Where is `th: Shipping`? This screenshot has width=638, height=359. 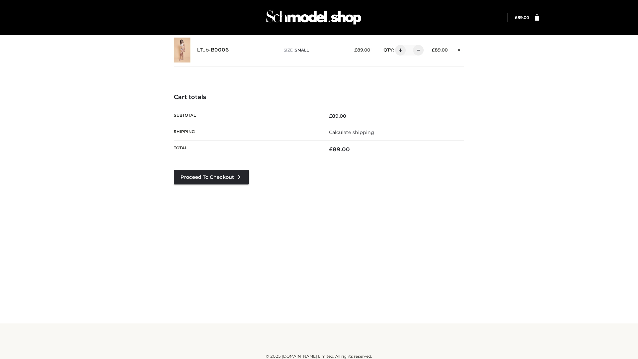 th: Shipping is located at coordinates (246, 132).